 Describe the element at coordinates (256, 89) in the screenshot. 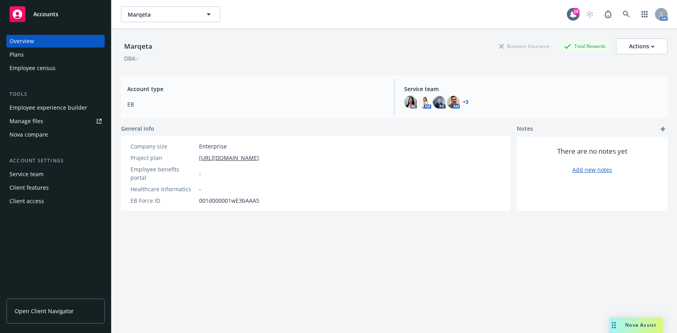

I see `span: Account type` at that location.